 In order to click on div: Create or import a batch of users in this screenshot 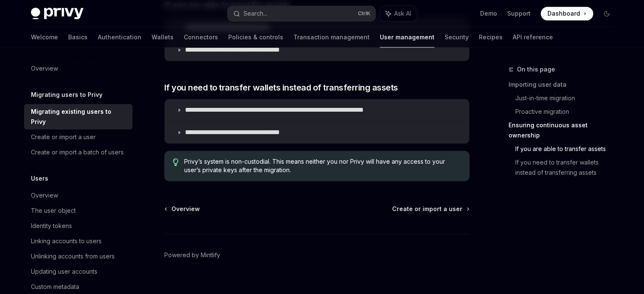, I will do `click(77, 152)`.